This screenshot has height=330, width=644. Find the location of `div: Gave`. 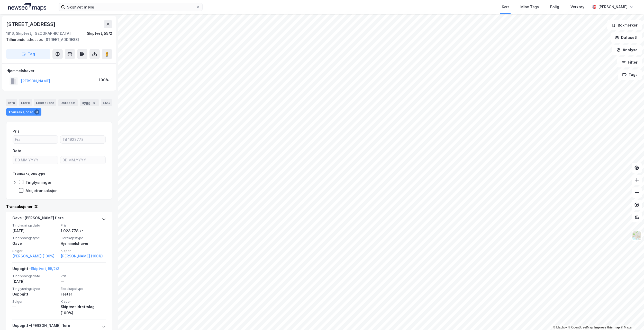

div: Gave is located at coordinates (35, 243).